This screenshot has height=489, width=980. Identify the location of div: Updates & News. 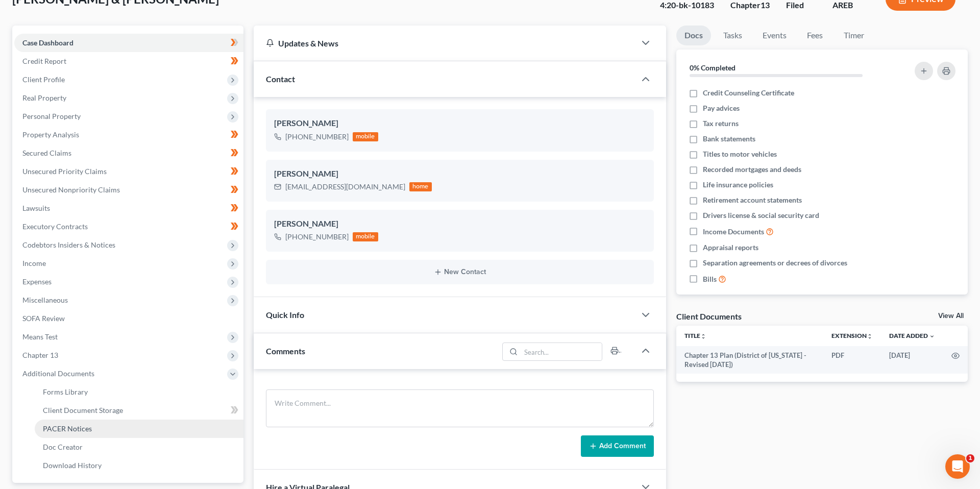
(444, 43).